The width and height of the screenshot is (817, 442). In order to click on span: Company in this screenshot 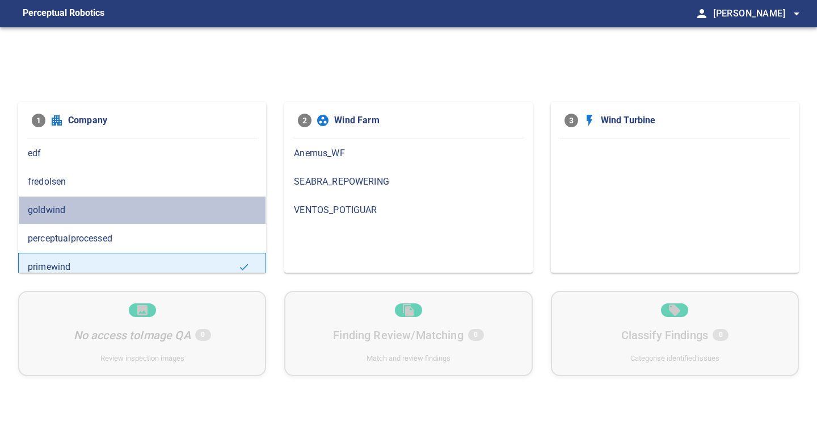, I will do `click(160, 120)`.